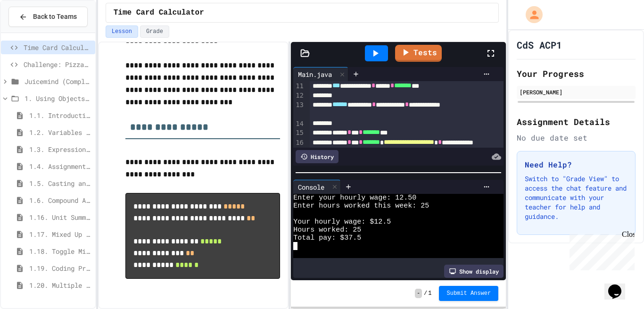 Image resolution: width=644 pixels, height=309 pixels. Describe the element at coordinates (469, 293) in the screenshot. I see `span: Submit Answer` at that location.